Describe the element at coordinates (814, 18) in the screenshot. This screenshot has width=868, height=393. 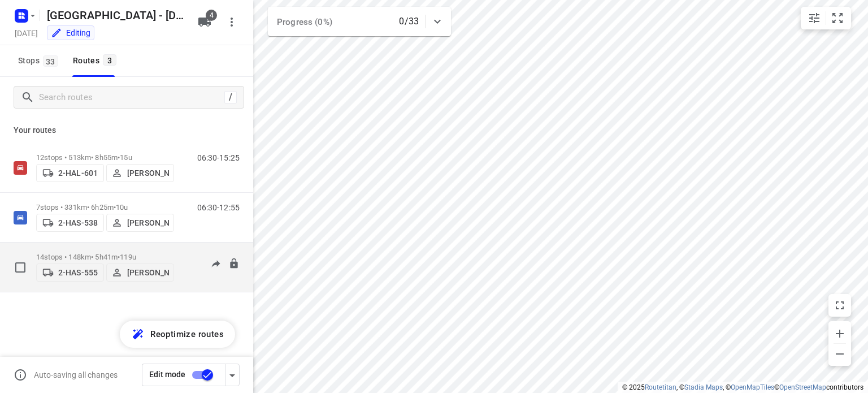
I see `button: Map settings` at that location.